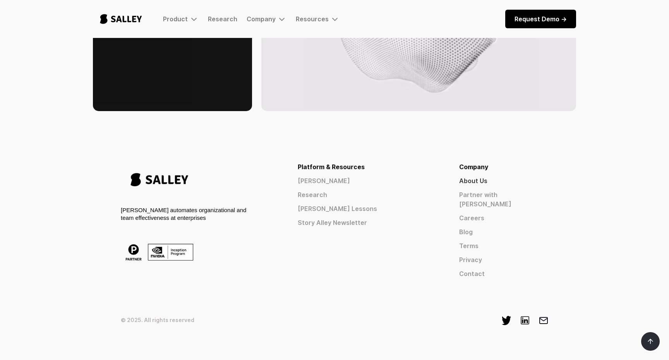  I want to click on a: Story Alley Newsletter, so click(365, 223).